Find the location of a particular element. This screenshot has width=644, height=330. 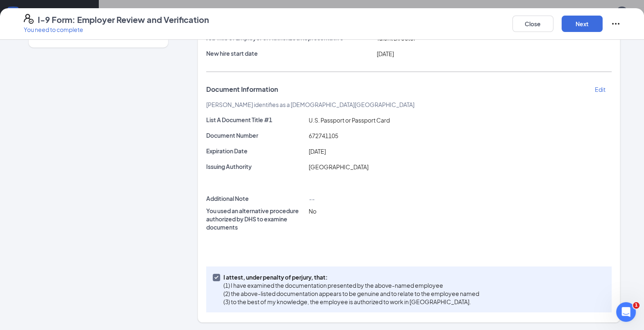

p: Expiration Date is located at coordinates (256, 151).